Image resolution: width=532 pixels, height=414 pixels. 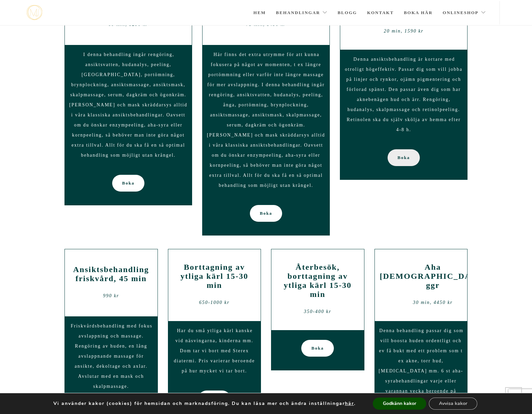 I want to click on button: Godkänn kakor, so click(x=399, y=404).